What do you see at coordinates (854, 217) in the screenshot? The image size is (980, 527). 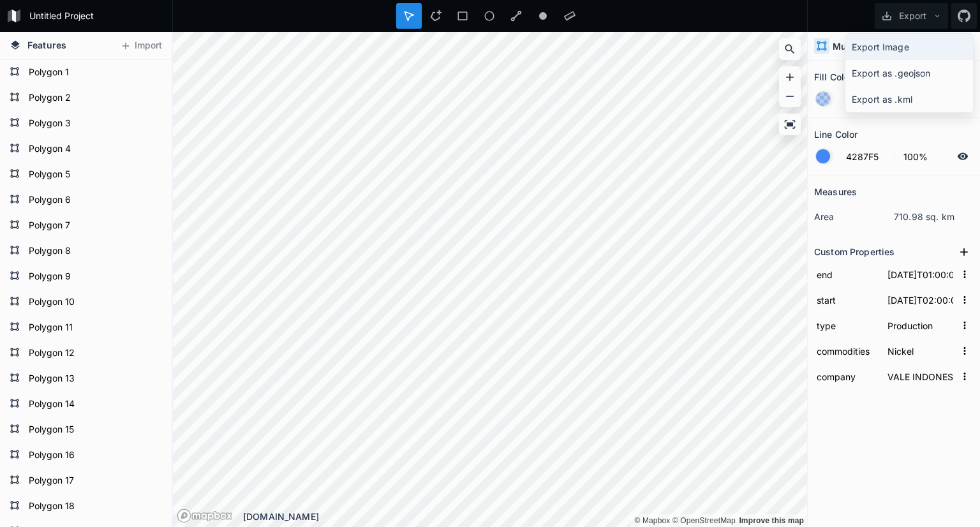 I see `dt: area` at bounding box center [854, 217].